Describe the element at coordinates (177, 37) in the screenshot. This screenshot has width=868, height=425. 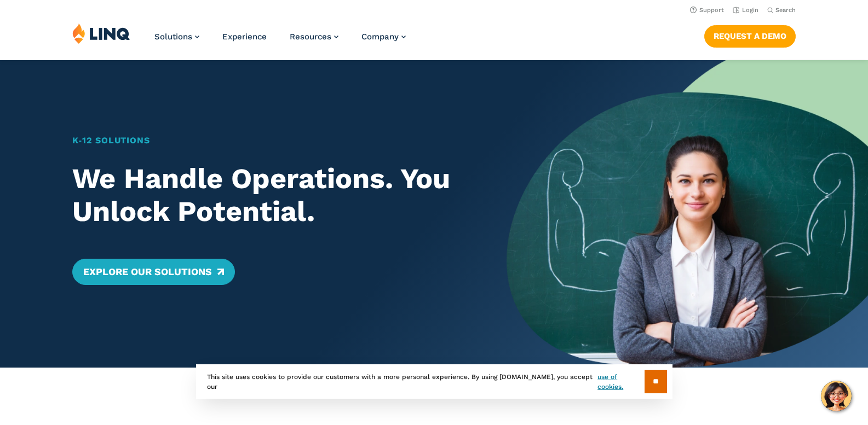
I see `a: Solutions` at that location.